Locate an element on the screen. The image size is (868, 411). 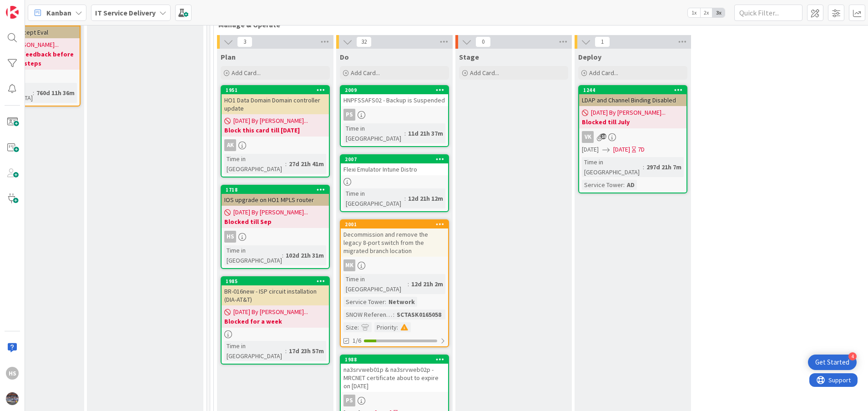
span: 1 is located at coordinates (602, 42).